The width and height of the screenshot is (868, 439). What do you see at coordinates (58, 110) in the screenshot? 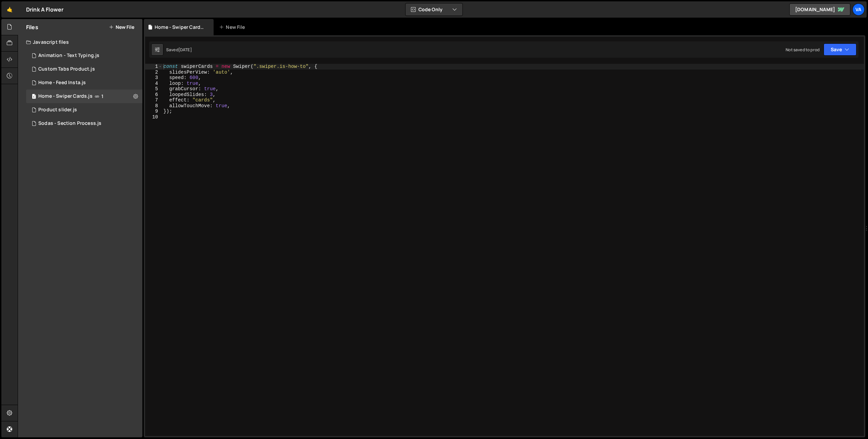
I see `div: Product slider.js` at bounding box center [58, 110].